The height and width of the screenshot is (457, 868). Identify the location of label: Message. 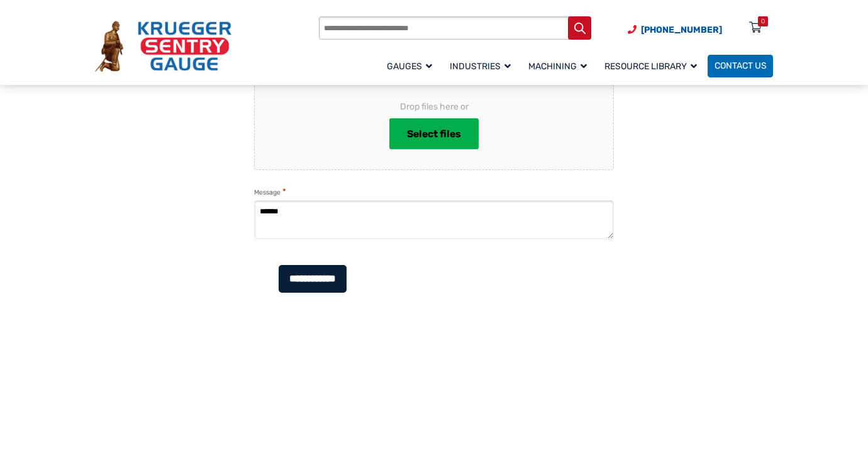
(270, 192).